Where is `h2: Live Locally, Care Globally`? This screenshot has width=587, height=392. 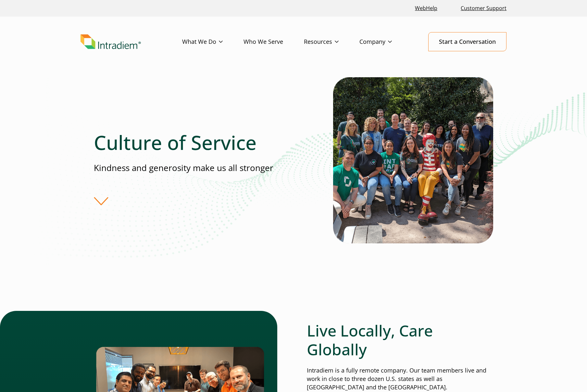
h2: Live Locally, Care Globally is located at coordinates (400, 340).